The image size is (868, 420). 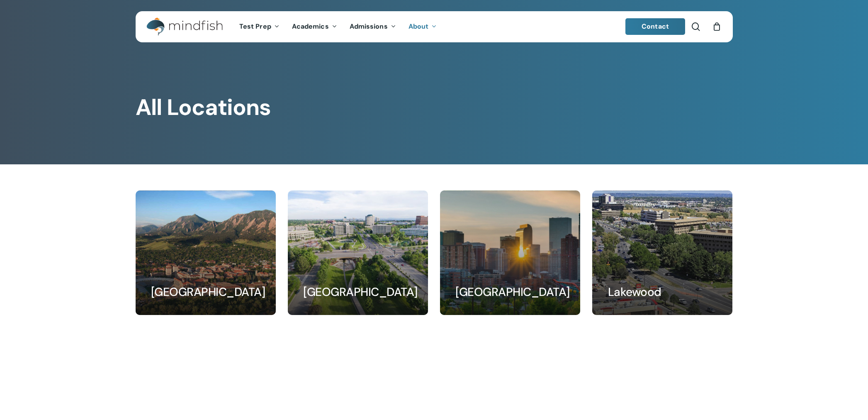 What do you see at coordinates (434, 107) in the screenshot?
I see `h1: All Locations` at bounding box center [434, 107].